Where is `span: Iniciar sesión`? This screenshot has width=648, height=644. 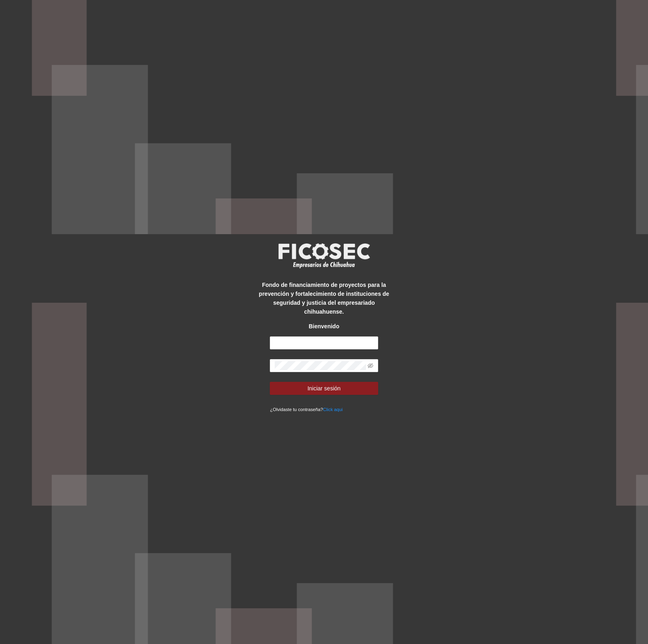 span: Iniciar sesión is located at coordinates (324, 388).